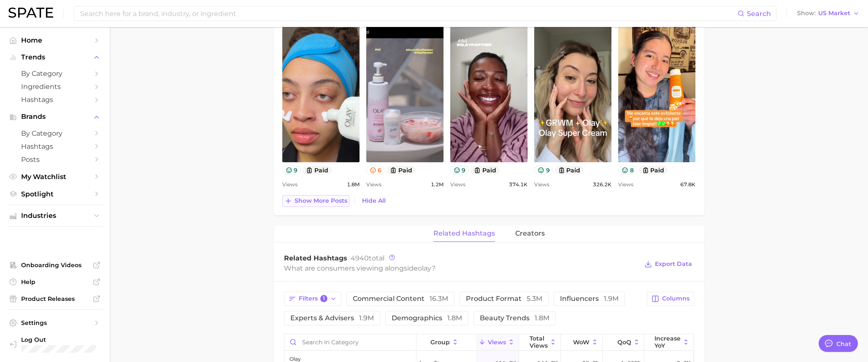 The width and height of the screenshot is (868, 362). What do you see at coordinates (440, 342) in the screenshot?
I see `span: group` at bounding box center [440, 342].